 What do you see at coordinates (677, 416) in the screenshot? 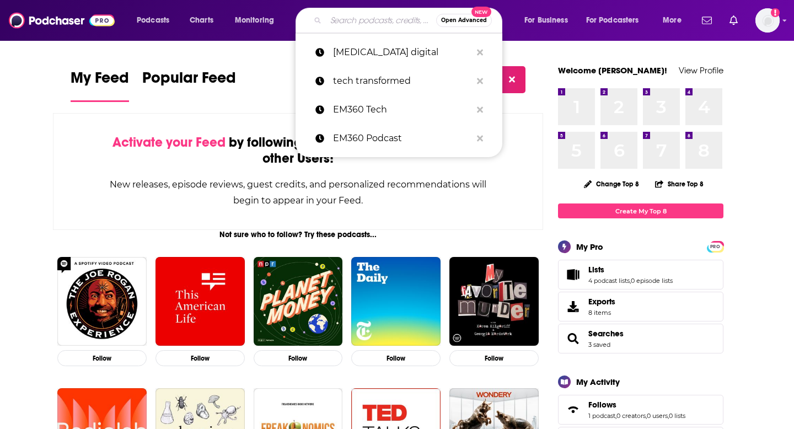
I see `a: 0 lists` at bounding box center [677, 416].